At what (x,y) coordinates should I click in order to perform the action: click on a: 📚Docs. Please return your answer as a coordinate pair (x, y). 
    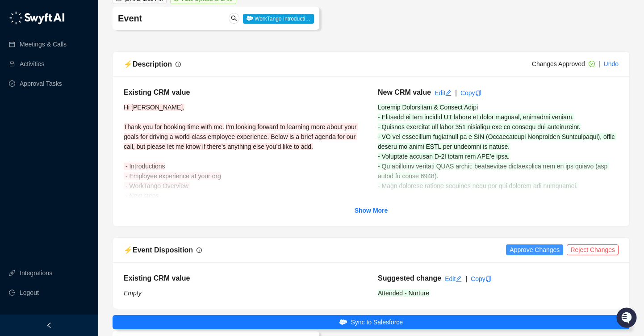
    Looking at the image, I should click on (21, 130).